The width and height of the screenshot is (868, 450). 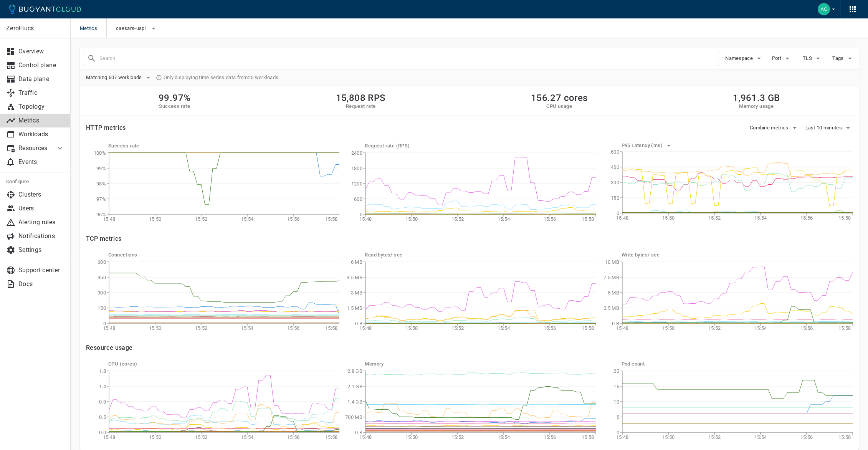 I want to click on tspan: 1.5 MB, so click(x=355, y=308).